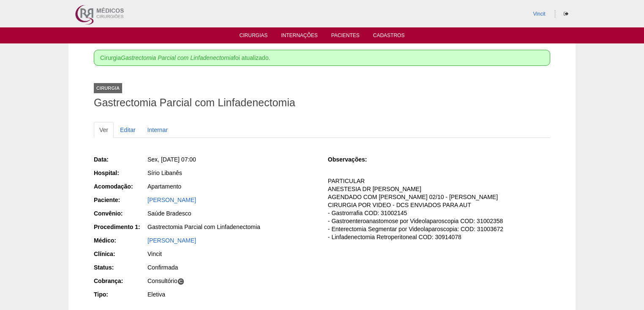 This screenshot has height=310, width=644. Describe the element at coordinates (158, 130) in the screenshot. I see `a: Internar` at that location.